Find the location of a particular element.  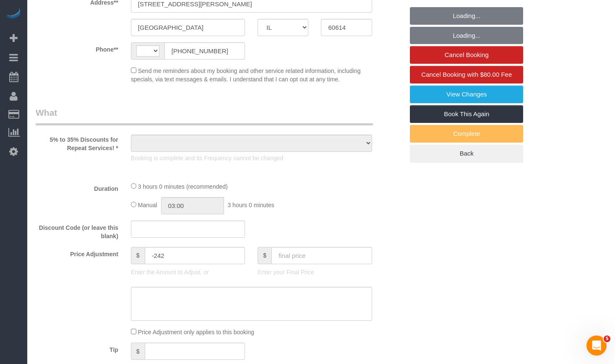

a: Back is located at coordinates (466, 154).